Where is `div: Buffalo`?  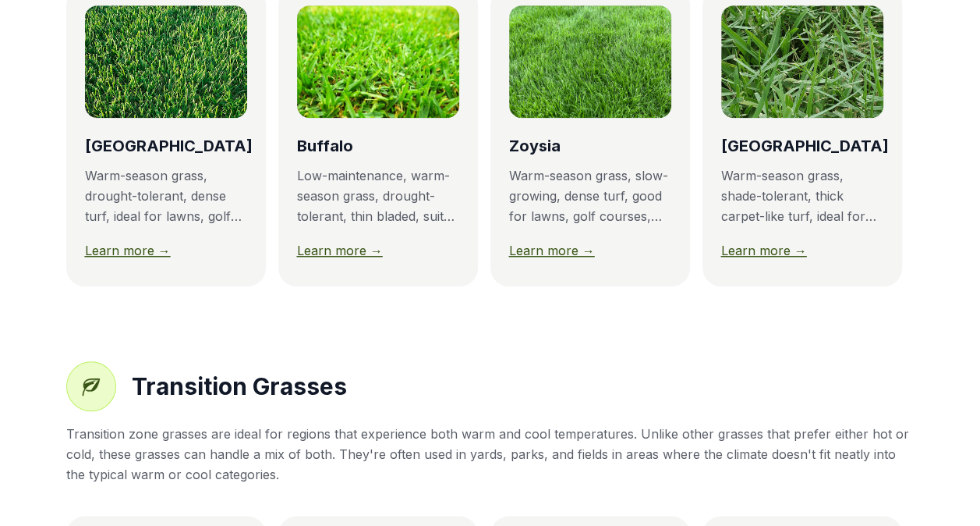
div: Buffalo is located at coordinates (378, 146).